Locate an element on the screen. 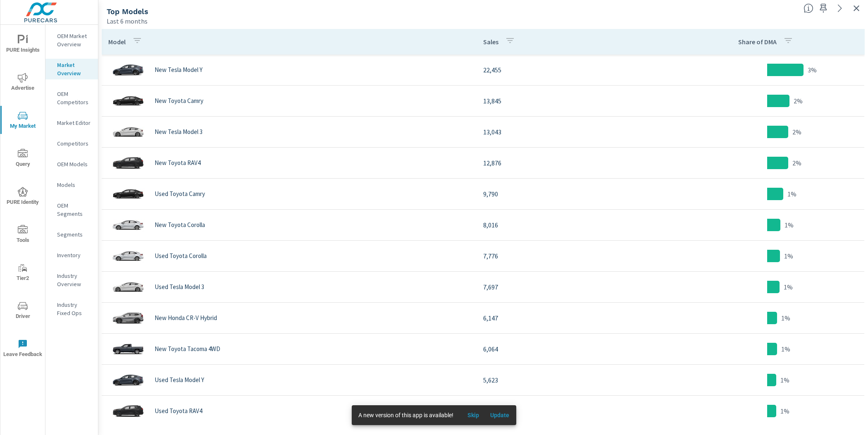  div: Segments is located at coordinates (72, 235).